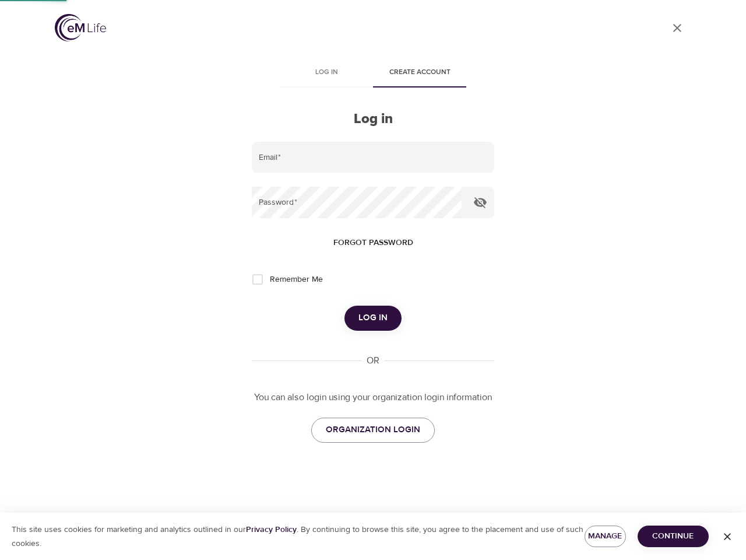 This screenshot has width=746, height=560. Describe the element at coordinates (296, 280) in the screenshot. I see `span: Remember Me` at that location.